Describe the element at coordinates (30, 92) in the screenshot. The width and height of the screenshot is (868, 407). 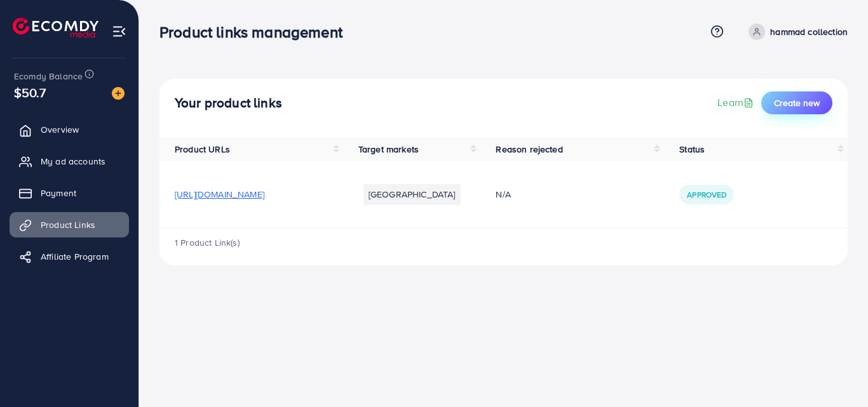
I see `span: $50.7` at that location.